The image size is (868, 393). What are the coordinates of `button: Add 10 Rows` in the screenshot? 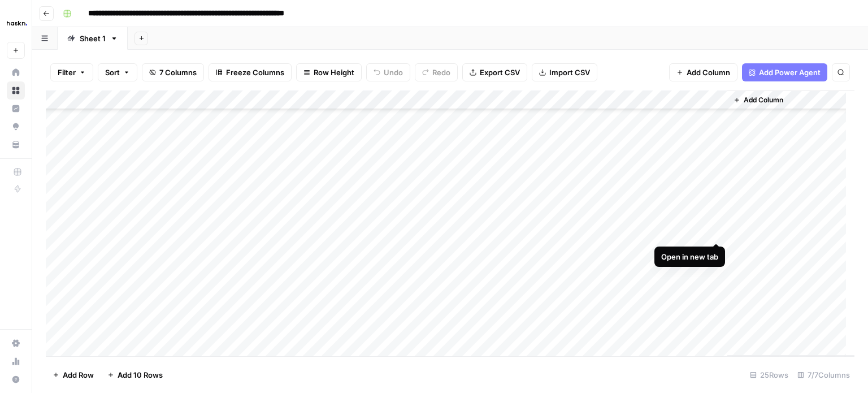 It's located at (135, 375).